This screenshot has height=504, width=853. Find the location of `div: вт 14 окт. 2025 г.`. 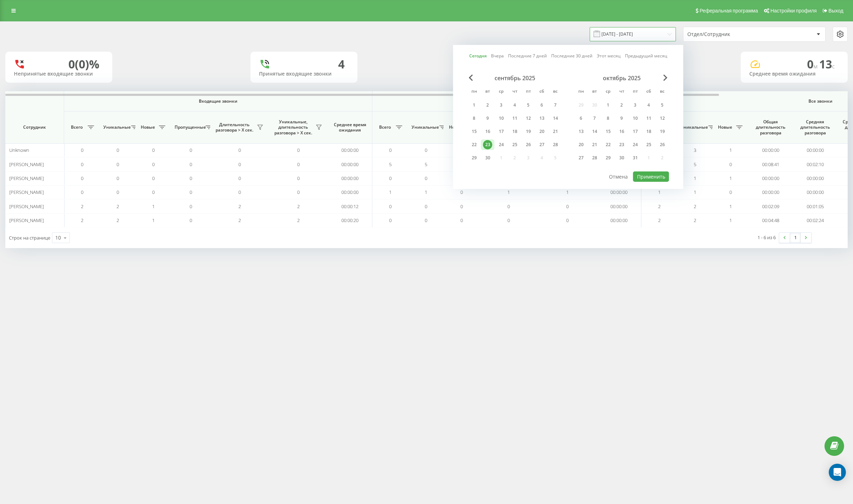

div: вт 14 окт. 2025 г. is located at coordinates (594, 132).